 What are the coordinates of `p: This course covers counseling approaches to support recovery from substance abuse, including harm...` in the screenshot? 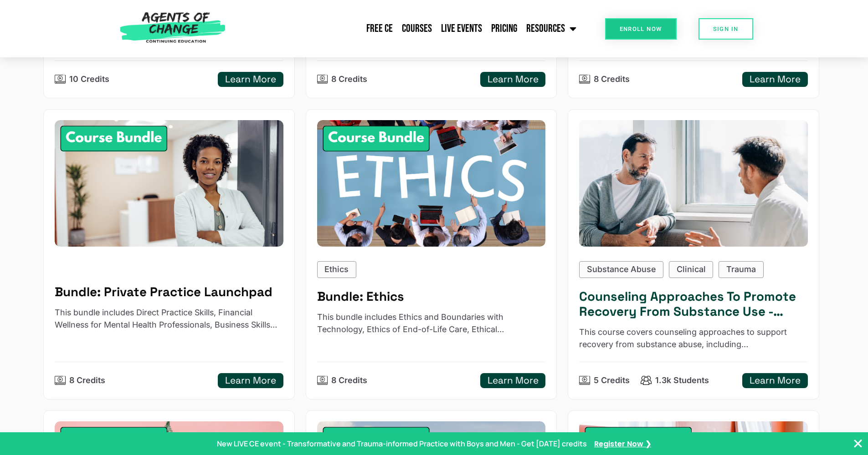 It's located at (693, 339).